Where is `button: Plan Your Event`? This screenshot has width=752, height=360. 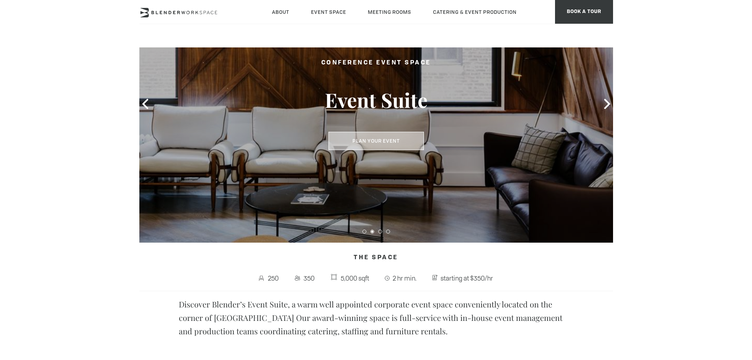
button: Plan Your Event is located at coordinates (376, 141).